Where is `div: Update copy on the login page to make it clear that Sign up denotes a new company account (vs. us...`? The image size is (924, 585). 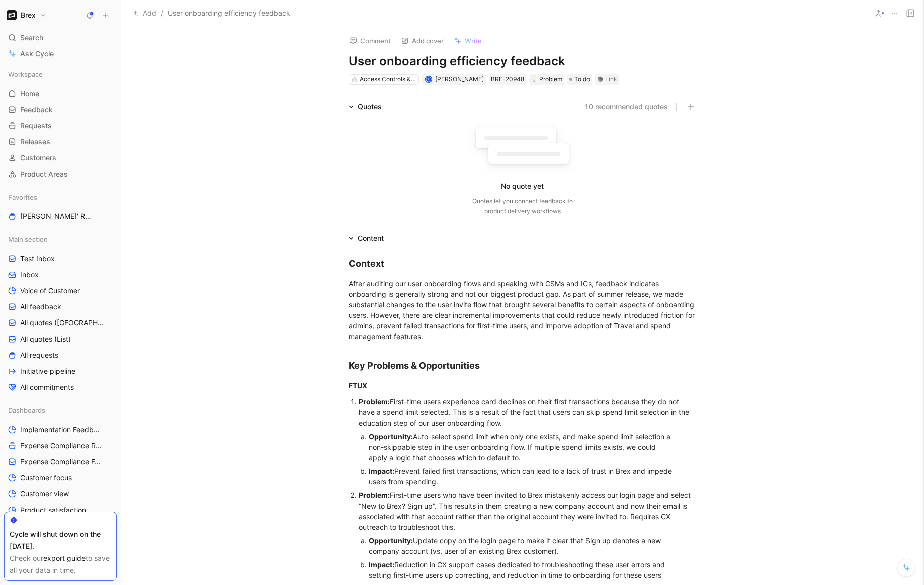 div: Update copy on the login page to make it clear that Sign up denotes a new company account (vs. us... is located at coordinates (523, 545).